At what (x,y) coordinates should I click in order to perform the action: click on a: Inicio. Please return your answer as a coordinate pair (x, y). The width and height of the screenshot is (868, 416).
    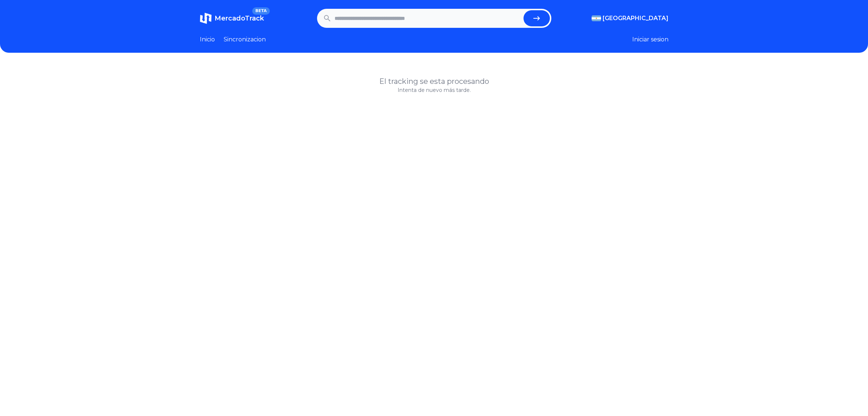
    Looking at the image, I should click on (207, 40).